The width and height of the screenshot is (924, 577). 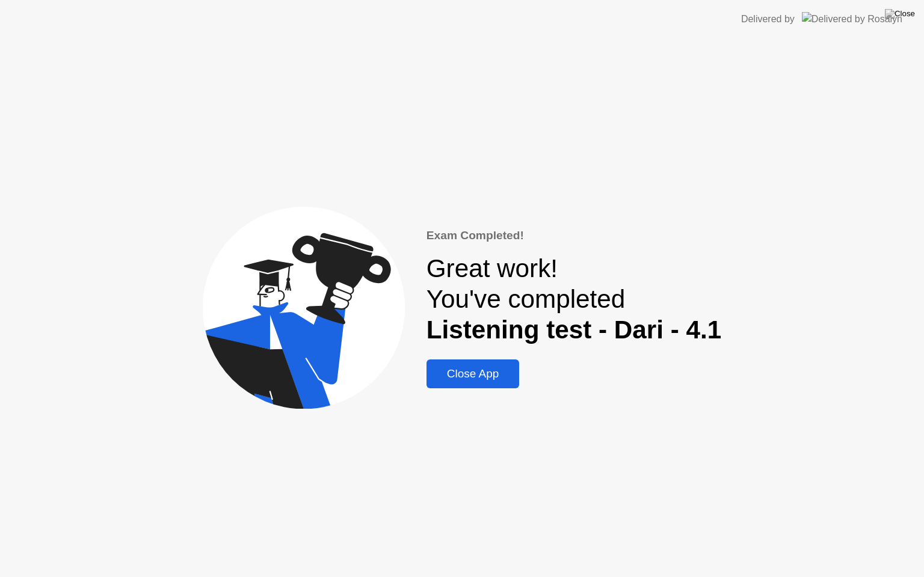 I want to click on div: Exam Completed!, so click(x=573, y=235).